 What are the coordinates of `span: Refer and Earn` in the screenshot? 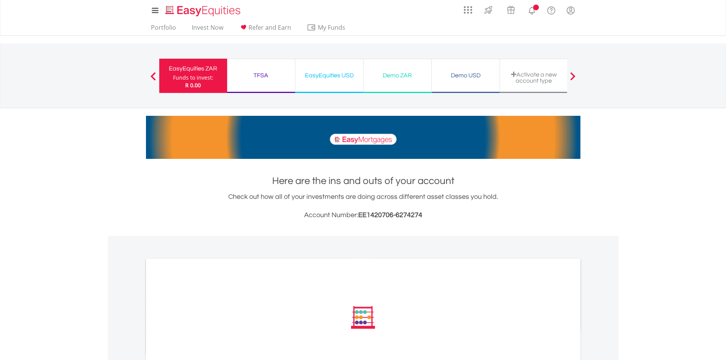 It's located at (270, 27).